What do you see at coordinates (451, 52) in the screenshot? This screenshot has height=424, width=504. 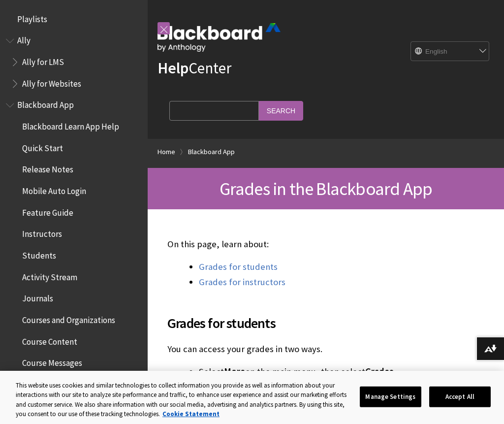 I see `select: Site Language Selector` at bounding box center [451, 52].